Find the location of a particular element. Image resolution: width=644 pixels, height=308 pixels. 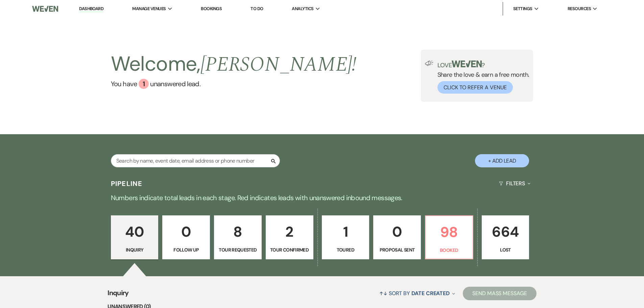

button: Sort By Date Created is located at coordinates (417, 293).